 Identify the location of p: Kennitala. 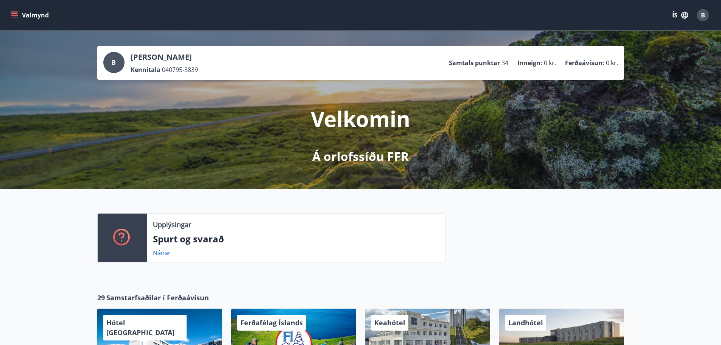
(145, 70).